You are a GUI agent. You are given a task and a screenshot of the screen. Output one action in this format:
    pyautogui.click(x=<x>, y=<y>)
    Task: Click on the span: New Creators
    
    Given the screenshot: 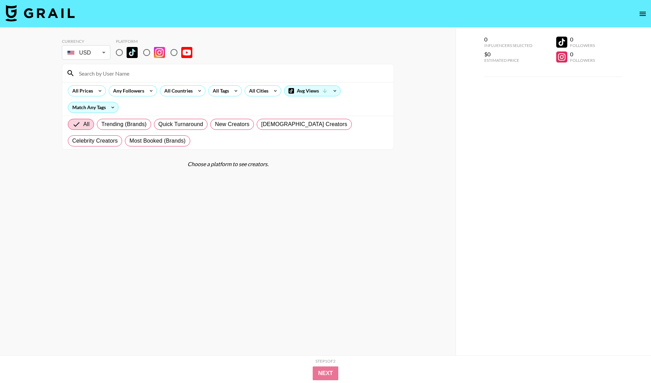 What is the action you would take?
    pyautogui.click(x=232, y=124)
    